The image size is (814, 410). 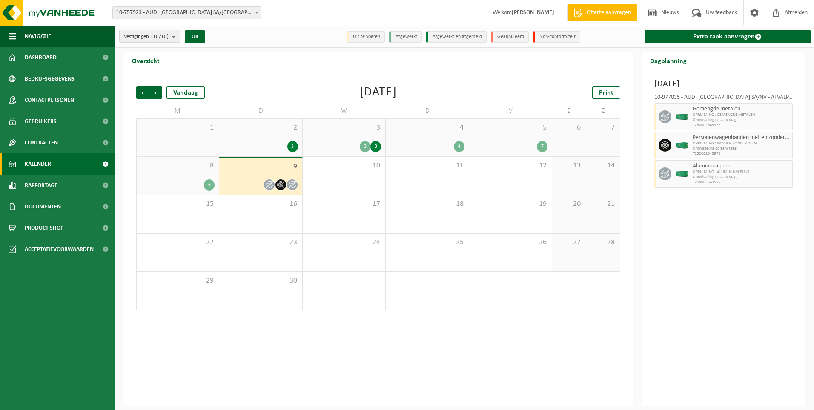 I want to click on span: 26, so click(x=511, y=242).